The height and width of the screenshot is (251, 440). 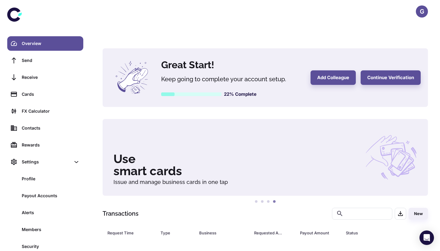 I want to click on a: Payout Accounts, so click(x=45, y=195).